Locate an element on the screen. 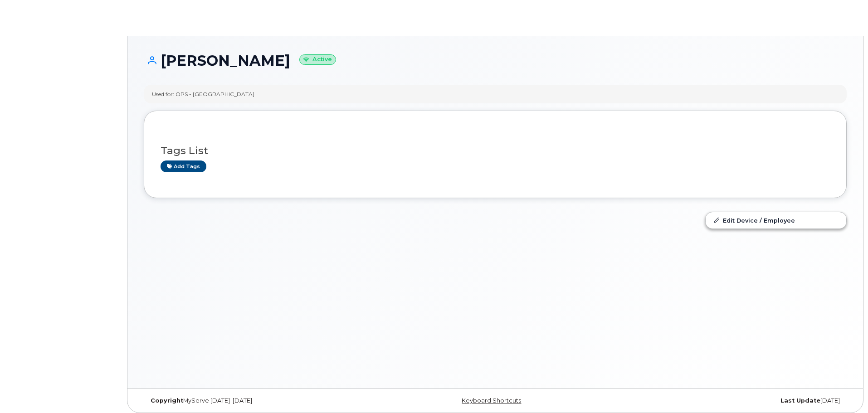  strong: Last Update is located at coordinates (801, 401).